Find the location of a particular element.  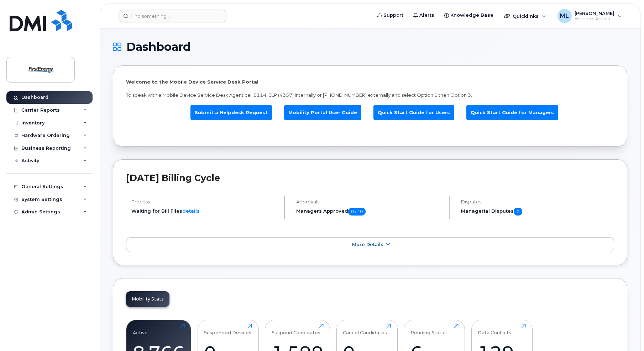

a: Quick Start Guide for Managers is located at coordinates (512, 112).